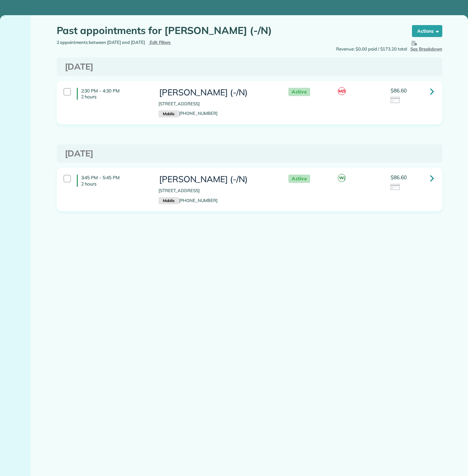 Image resolution: width=468 pixels, height=476 pixels. What do you see at coordinates (113, 180) in the screenshot?
I see `h4: 3:45 PM - 5:45 PM` at bounding box center [113, 180].